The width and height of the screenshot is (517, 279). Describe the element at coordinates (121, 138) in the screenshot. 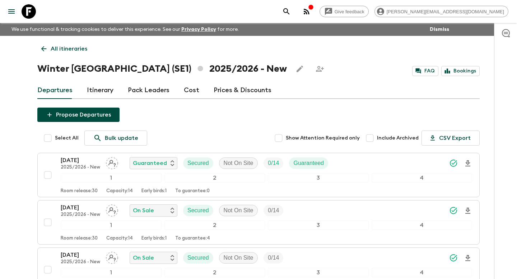

I see `p: Bulk update` at that location.